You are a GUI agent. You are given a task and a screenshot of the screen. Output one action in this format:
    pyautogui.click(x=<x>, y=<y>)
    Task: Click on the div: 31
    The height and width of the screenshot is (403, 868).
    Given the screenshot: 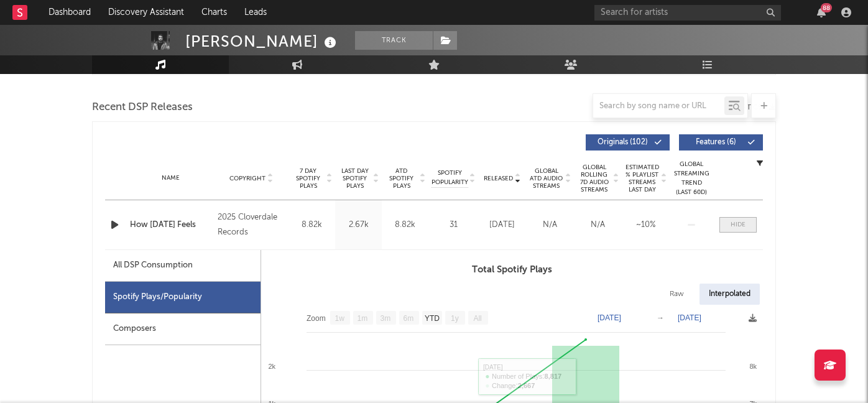 What is the action you would take?
    pyautogui.click(x=454, y=225)
    